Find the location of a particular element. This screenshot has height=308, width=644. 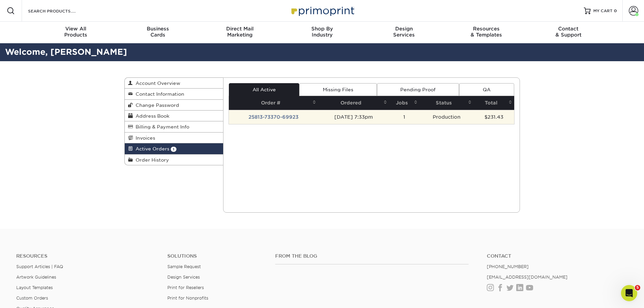

span: Order History is located at coordinates (151, 160).